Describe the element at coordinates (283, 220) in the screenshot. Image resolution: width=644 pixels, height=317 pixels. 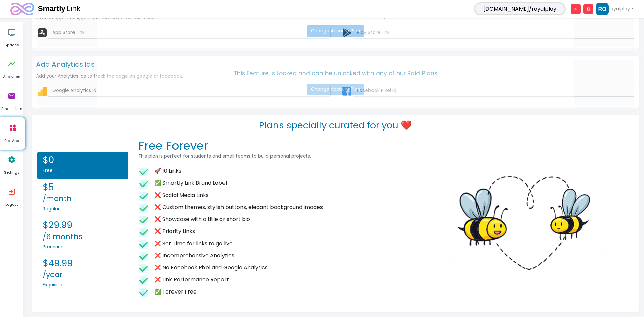
I see `li: ❌ Showcase with a title or short bio` at that location.